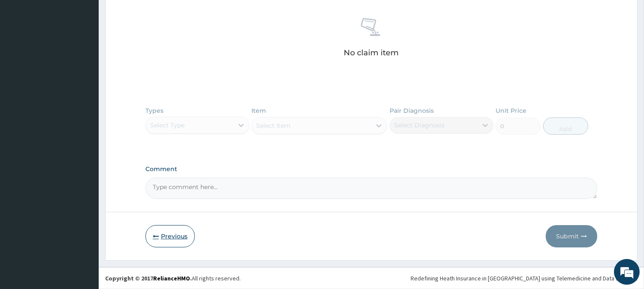 The height and width of the screenshot is (289, 644). Describe the element at coordinates (170, 236) in the screenshot. I see `button: Previous` at that location.